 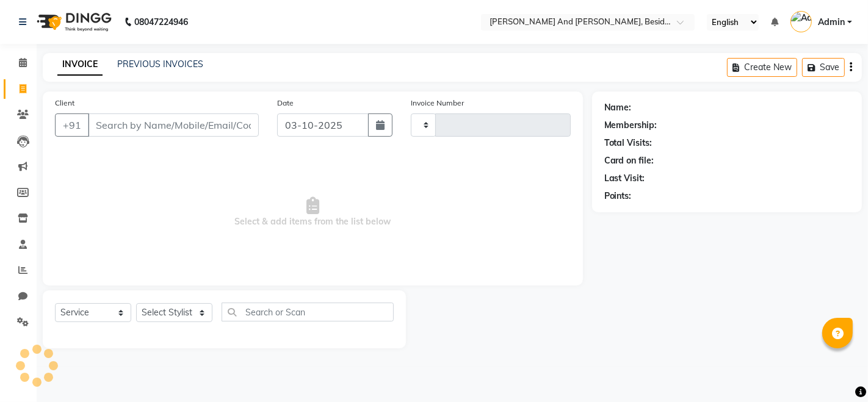 I want to click on button: Save, so click(x=823, y=67).